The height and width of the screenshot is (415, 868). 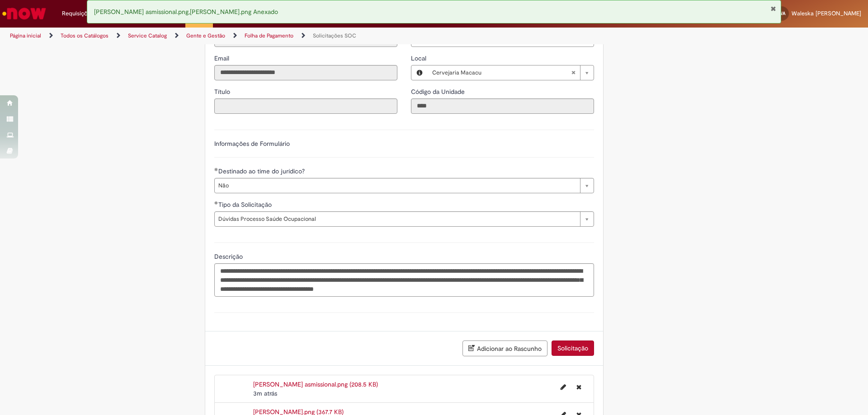 What do you see at coordinates (405, 280) in the screenshot?
I see `textarea: Descrição` at bounding box center [405, 280].